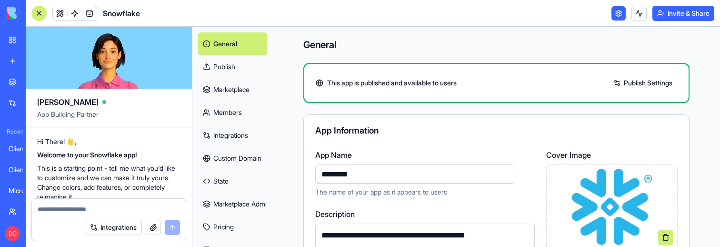 Image resolution: width=720 pixels, height=247 pixels. I want to click on span: Snowflake, so click(121, 13).